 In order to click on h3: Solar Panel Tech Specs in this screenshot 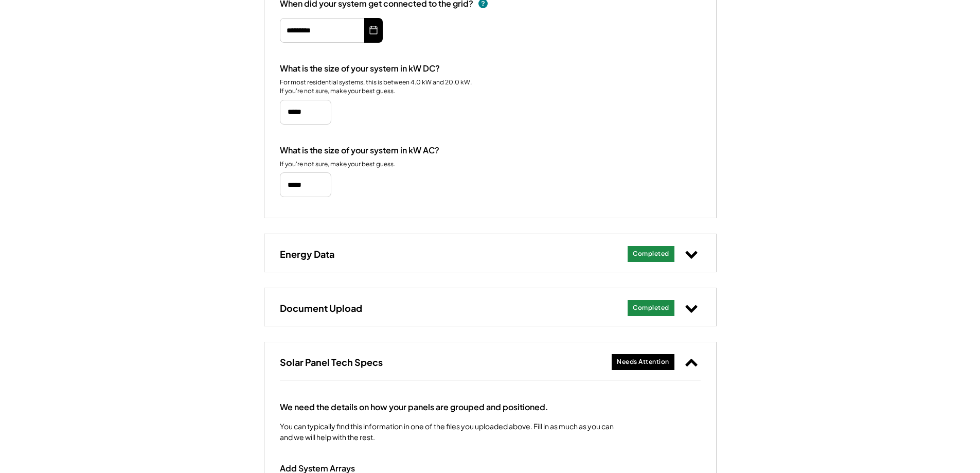, I will do `click(332, 362)`.